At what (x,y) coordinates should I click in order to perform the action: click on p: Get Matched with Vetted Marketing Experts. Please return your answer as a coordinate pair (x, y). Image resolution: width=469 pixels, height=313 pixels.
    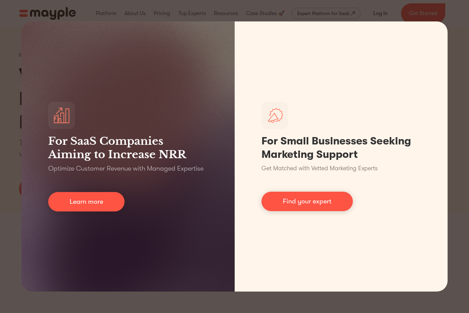
    Looking at the image, I should click on (320, 168).